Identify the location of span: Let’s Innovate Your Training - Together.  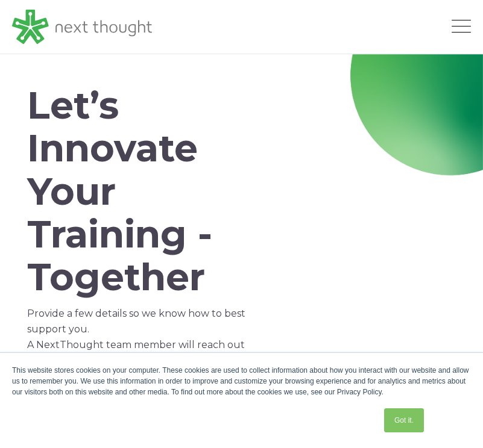
(119, 191).